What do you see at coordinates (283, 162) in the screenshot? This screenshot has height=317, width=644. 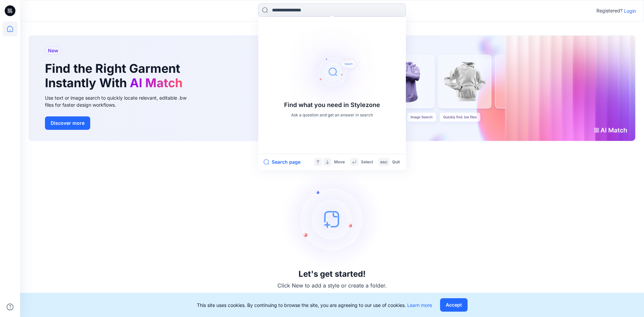 I see `a: Search page` at bounding box center [283, 162].